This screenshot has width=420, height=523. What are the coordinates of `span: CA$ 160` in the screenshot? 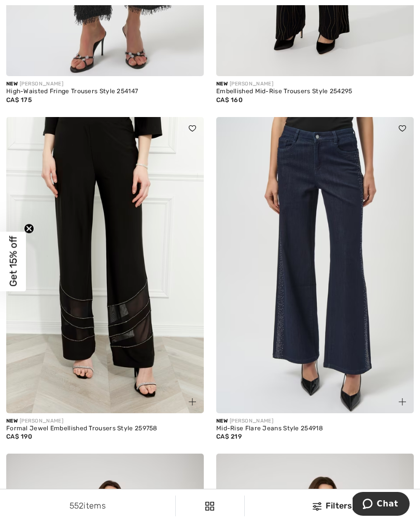 It's located at (229, 100).